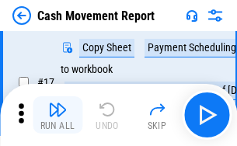 The image size is (237, 146). I want to click on img: Support, so click(192, 16).